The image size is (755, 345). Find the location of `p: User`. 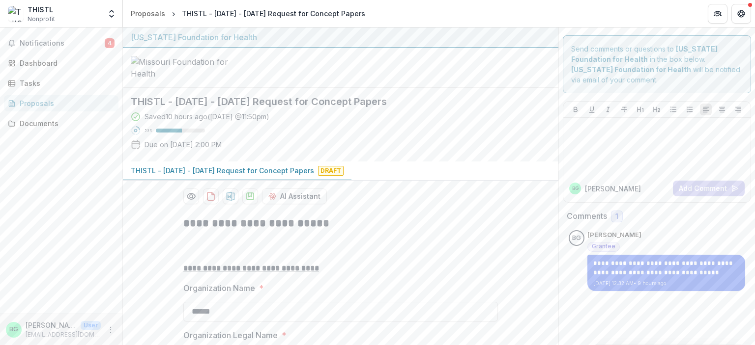

p: User is located at coordinates (90, 326).